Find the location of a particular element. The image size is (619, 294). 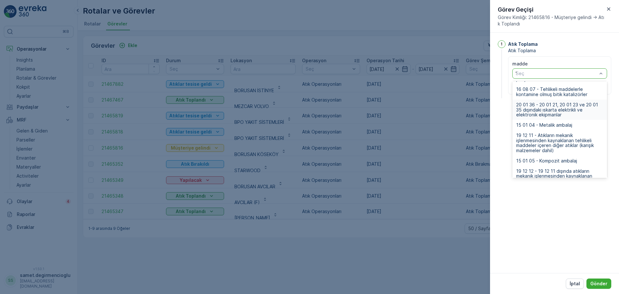

p: Atık Toplama is located at coordinates (523, 44).